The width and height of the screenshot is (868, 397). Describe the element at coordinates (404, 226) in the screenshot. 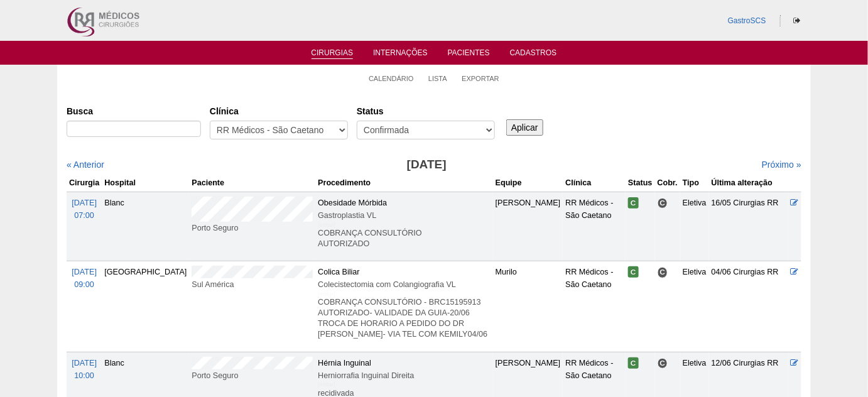

I see `td: Obesidade Mórbida` at that location.